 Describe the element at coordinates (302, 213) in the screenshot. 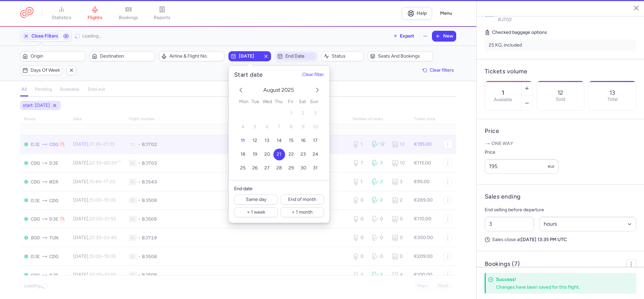

I see `button: + 1 month` at that location.